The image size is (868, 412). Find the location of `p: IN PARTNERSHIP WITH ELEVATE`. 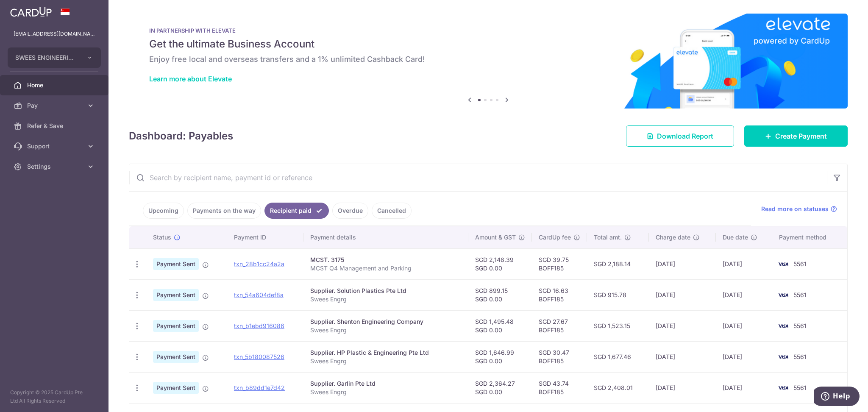

p: IN PARTNERSHIP WITH ELEVATE is located at coordinates (488, 31).